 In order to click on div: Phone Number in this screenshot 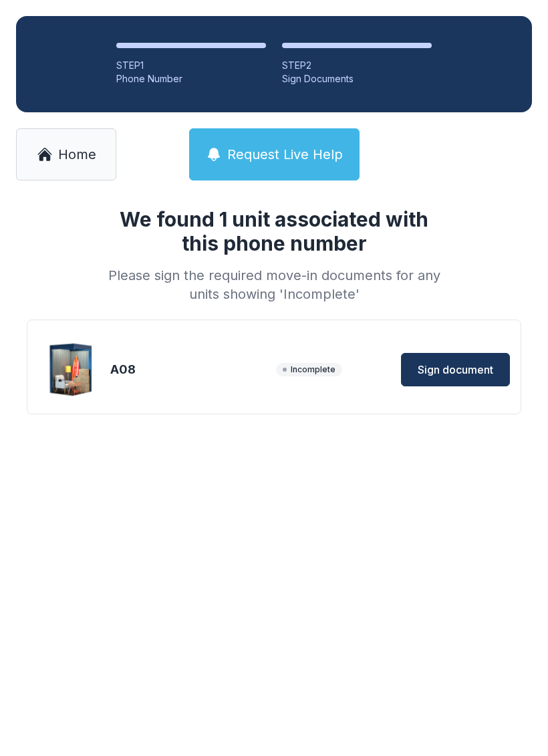, I will do `click(191, 79)`.